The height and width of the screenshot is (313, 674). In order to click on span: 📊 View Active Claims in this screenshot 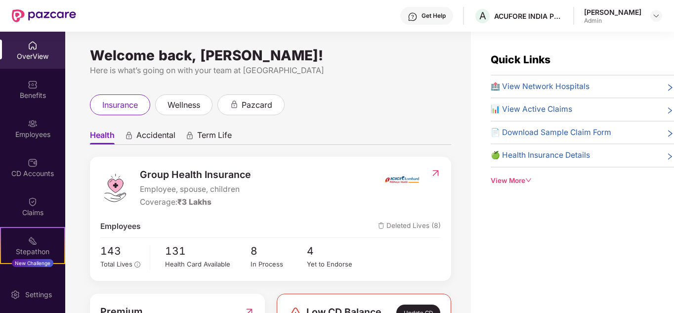, I will do `click(531, 109)`.